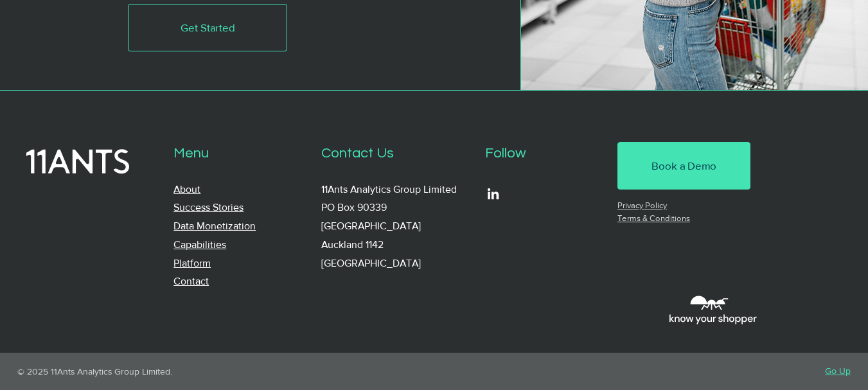 The width and height of the screenshot is (868, 390). What do you see at coordinates (241, 153) in the screenshot?
I see `p: Menu` at bounding box center [241, 153].